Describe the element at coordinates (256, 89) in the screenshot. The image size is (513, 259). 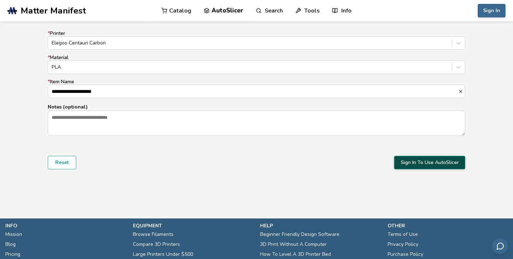
I see `label: Item Name` at that location.